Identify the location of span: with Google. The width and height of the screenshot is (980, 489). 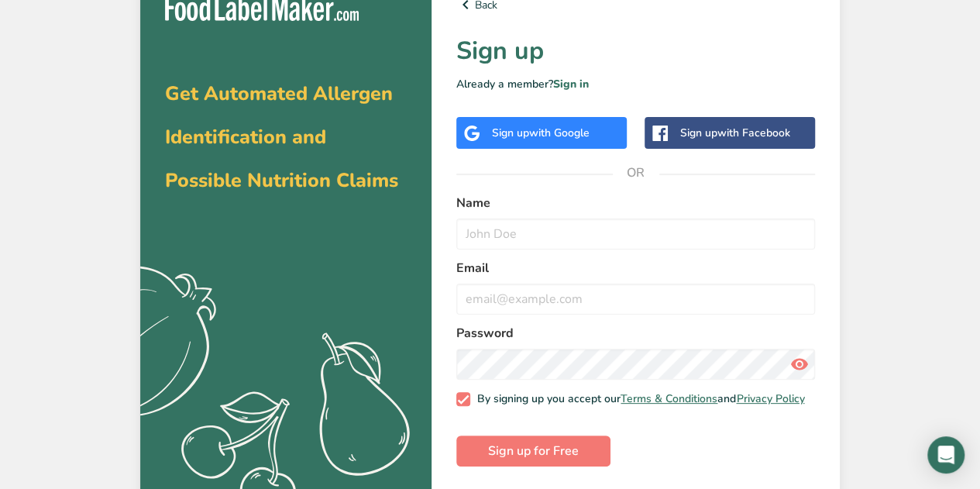
(560, 133).